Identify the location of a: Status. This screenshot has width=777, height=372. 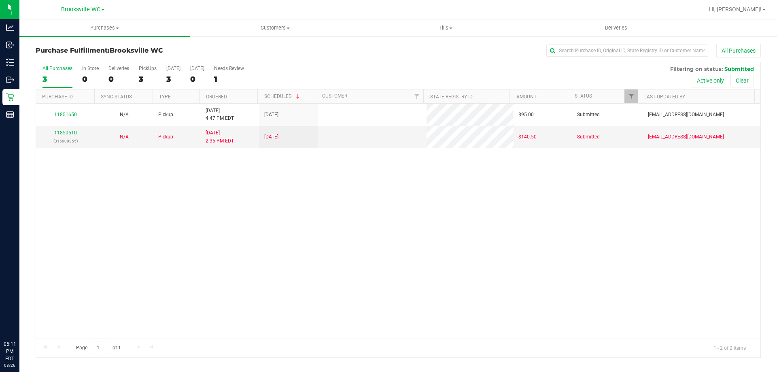
(583, 96).